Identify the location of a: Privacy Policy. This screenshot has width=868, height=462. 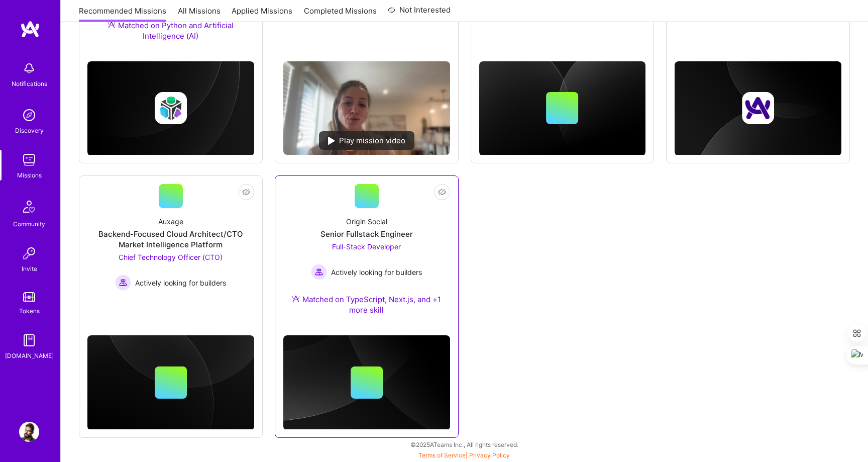
(489, 455).